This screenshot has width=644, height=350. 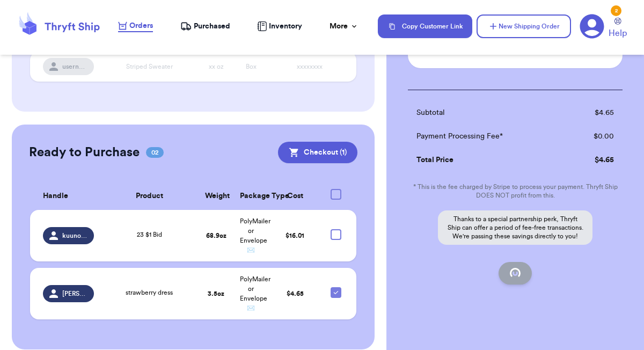 What do you see at coordinates (141, 26) in the screenshot?
I see `span: Orders` at bounding box center [141, 26].